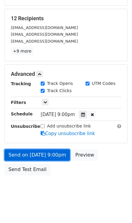  Describe the element at coordinates (18, 102) in the screenshot. I see `strong: Filters` at that location.